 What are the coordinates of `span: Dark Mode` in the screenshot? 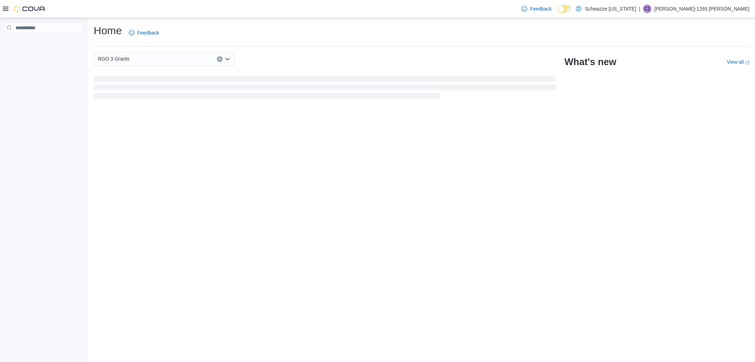 It's located at (558, 13).